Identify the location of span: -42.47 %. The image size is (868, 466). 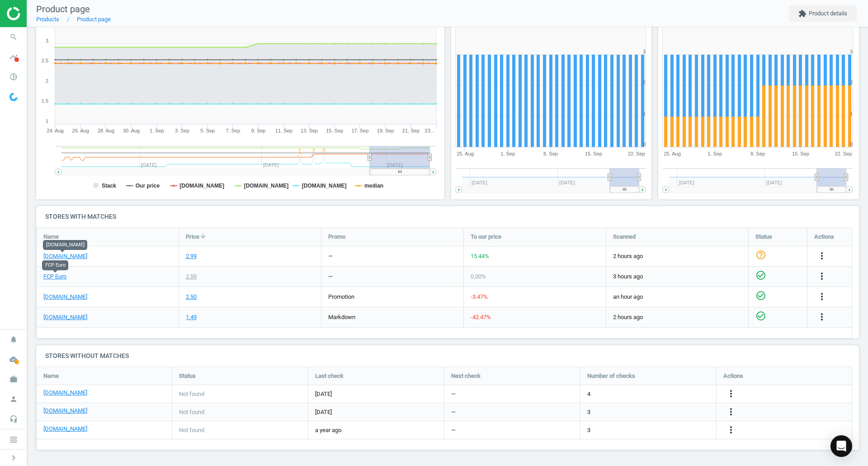
(480, 317).